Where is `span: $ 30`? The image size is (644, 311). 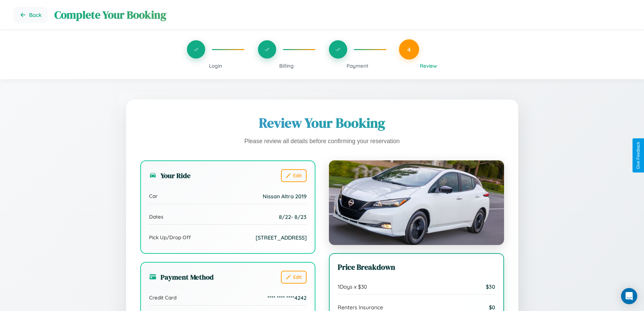 span: $ 30 is located at coordinates (491, 287).